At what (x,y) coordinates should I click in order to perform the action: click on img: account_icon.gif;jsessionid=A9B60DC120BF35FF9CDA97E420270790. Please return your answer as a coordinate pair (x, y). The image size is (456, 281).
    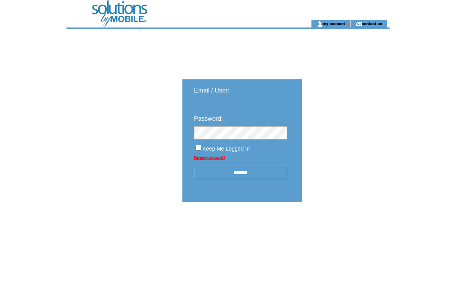
    Looking at the image, I should click on (320, 24).